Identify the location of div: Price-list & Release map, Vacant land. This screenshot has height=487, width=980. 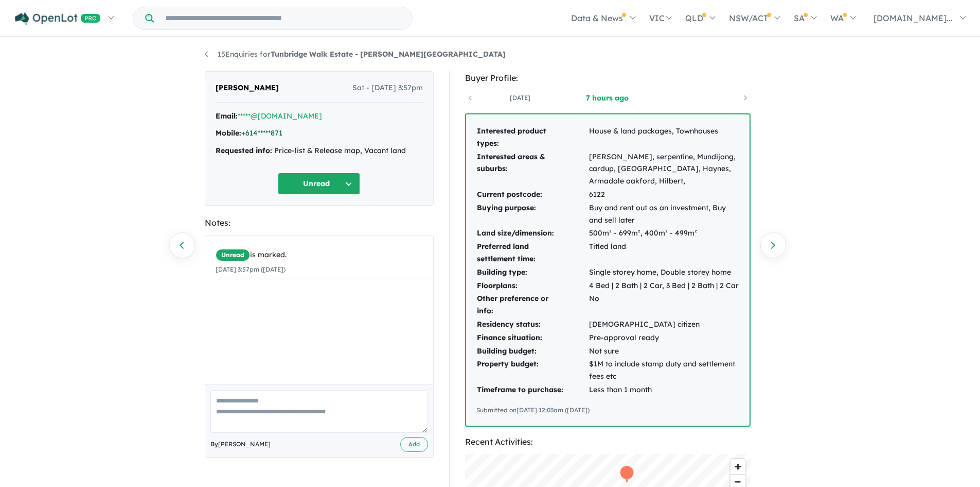
(319, 151).